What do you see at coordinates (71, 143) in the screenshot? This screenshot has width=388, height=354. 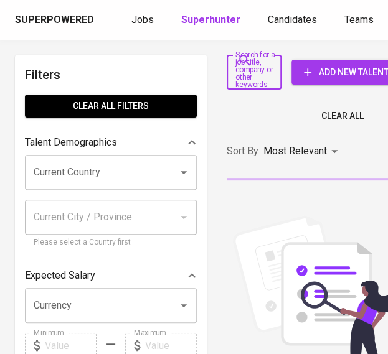 I see `p: Talent Demographics` at bounding box center [71, 143].